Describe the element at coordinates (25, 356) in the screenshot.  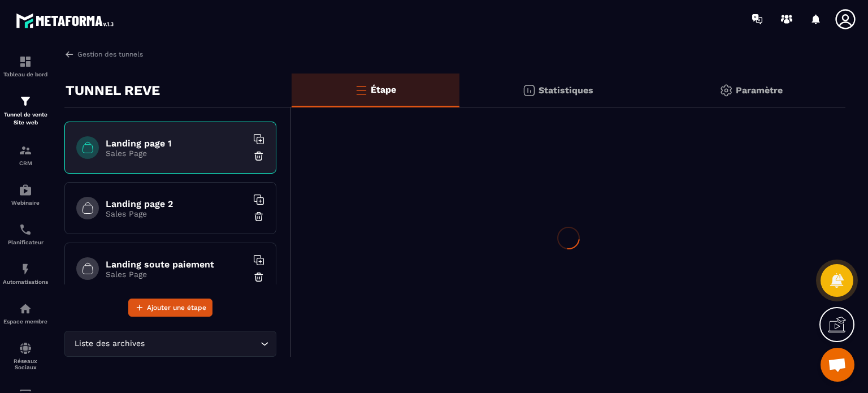
I see `a: social-networksocial-networkRéseaux Sociaux` at that location.